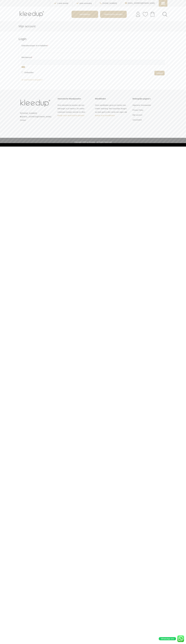  I want to click on h2: Login, so click(93, 39).